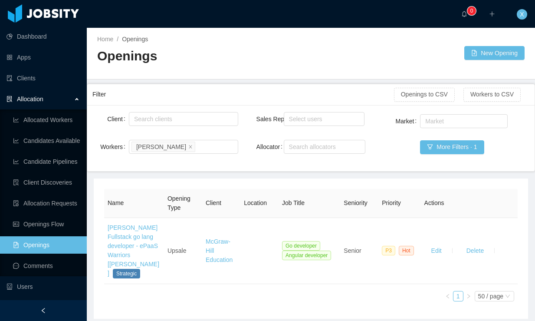 This screenshot has height=321, width=535. I want to click on span: Actions, so click(435, 203).